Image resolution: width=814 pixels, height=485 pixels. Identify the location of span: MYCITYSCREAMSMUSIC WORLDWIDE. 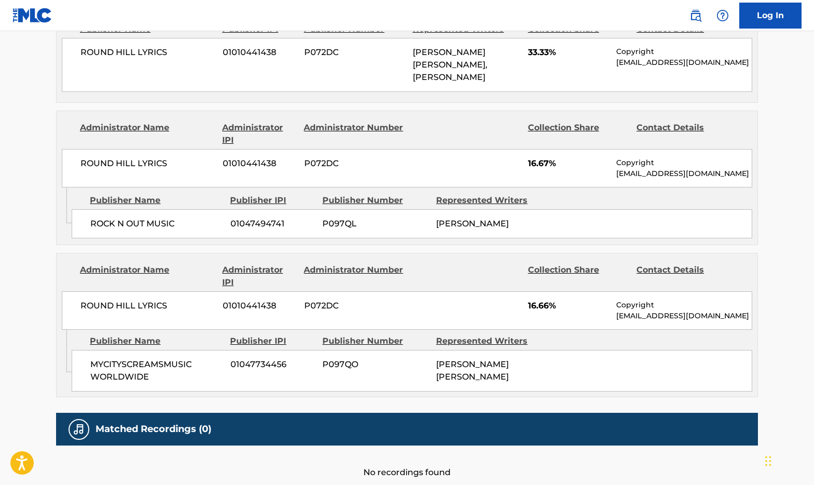
(156, 371).